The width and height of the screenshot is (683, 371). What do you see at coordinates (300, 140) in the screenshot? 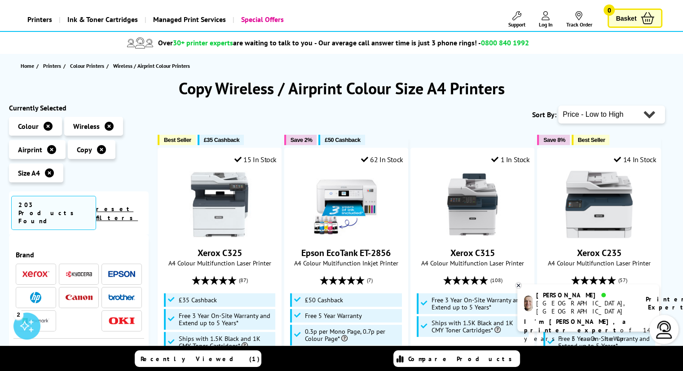
I see `button: Save 2%` at bounding box center [300, 140].